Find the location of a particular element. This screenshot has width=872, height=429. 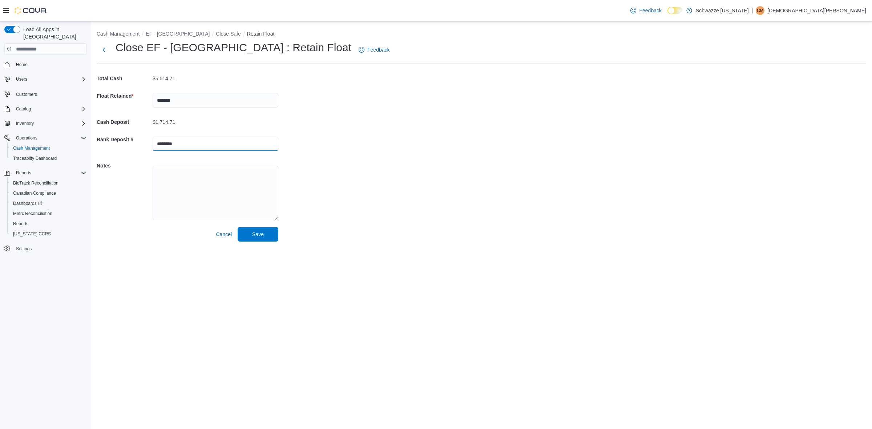

button: Traceabilty Dashboard is located at coordinates (48, 158).